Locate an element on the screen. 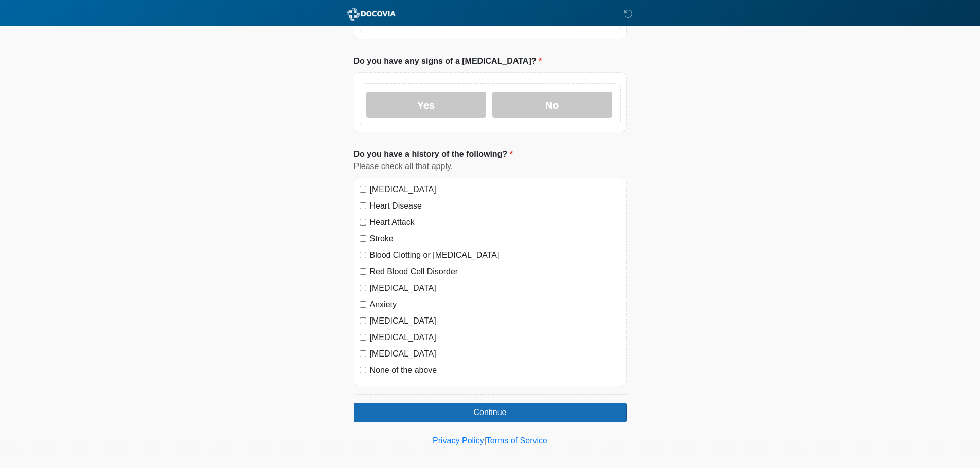 This screenshot has height=468, width=980. label: Red Blood Cell Disorder is located at coordinates (496, 272).